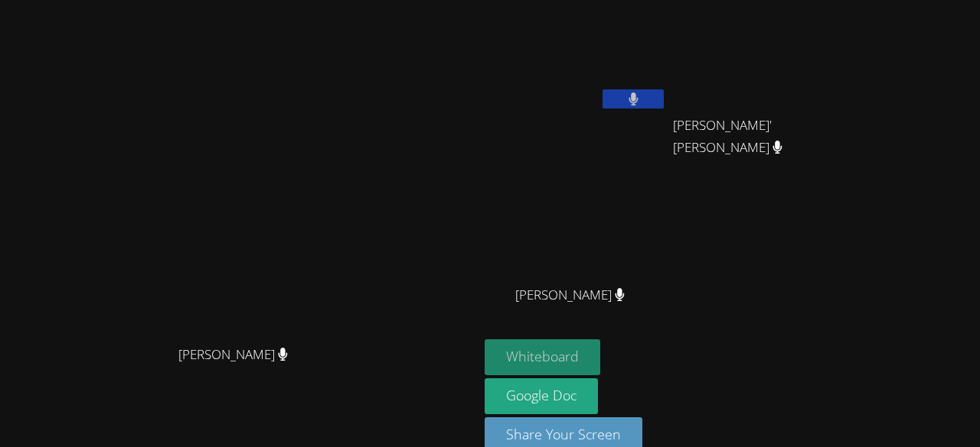  Describe the element at coordinates (541, 396) in the screenshot. I see `a: Google Doc` at that location.